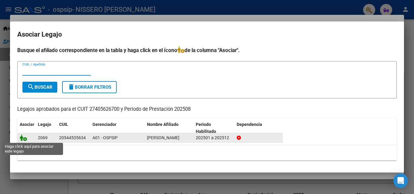  I want to click on h2: Asociar Legajo, so click(207, 35).